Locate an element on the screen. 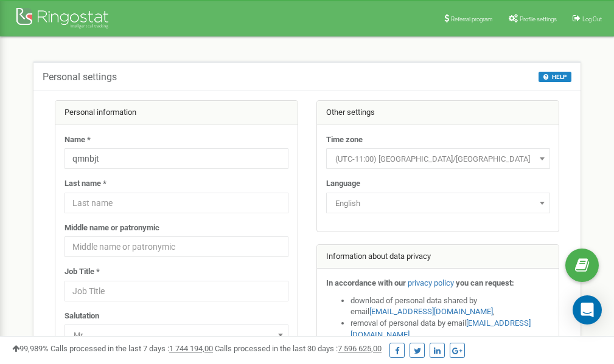  span: Log Out is located at coordinates (592, 19).